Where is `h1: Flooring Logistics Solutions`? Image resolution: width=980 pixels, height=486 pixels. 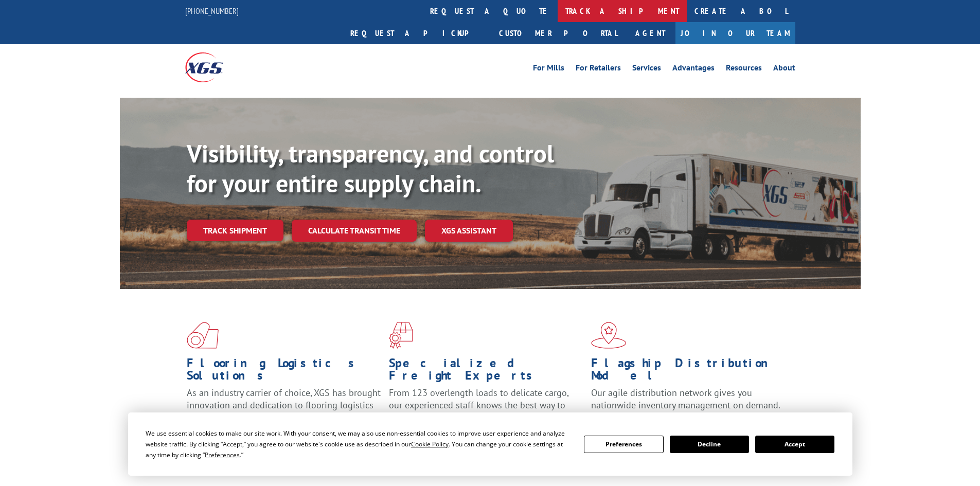
h1: Flooring Logistics Solutions is located at coordinates (284, 372).